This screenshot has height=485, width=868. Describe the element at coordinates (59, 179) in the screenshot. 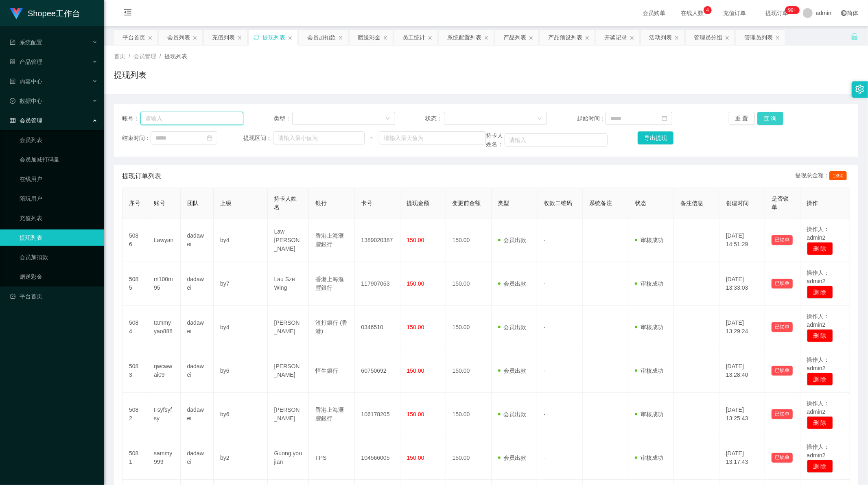

I see `a: 在线用户` at that location.